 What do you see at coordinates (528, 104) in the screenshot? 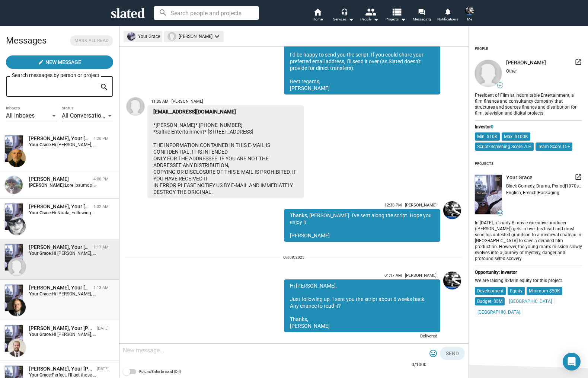
I see `div: President of Film at Indomitable Entertainment, a film finance and consultancy company that struc...` at bounding box center [528, 104].